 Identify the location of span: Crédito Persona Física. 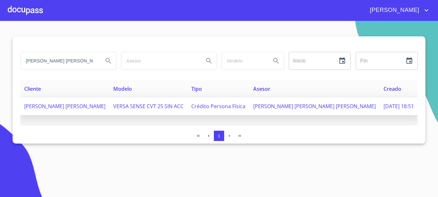
(218, 106).